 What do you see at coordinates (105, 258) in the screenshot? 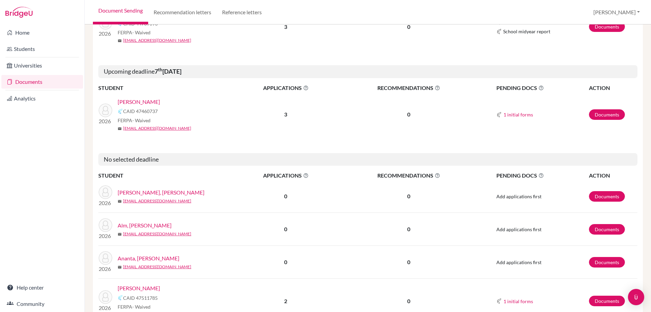
I see `img: Ananta, Mahardhika Christian` at bounding box center [105, 258].